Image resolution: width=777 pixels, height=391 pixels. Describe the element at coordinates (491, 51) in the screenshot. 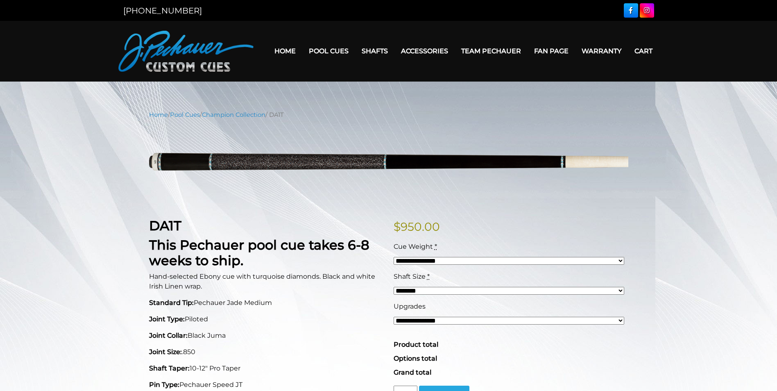

I see `a: Team Pechauer` at that location.